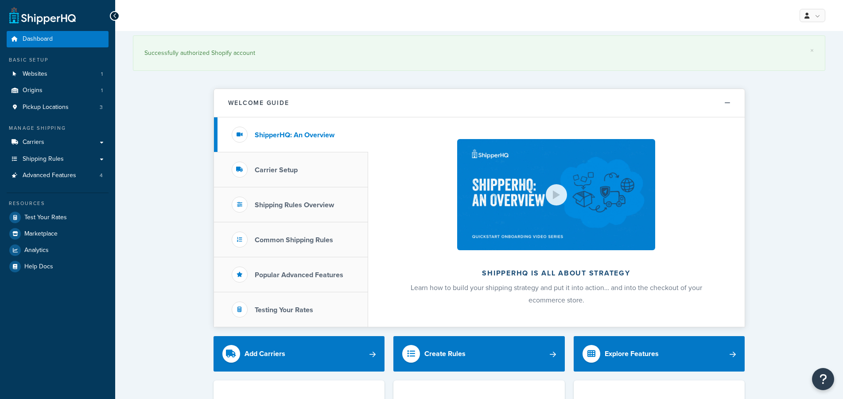 This screenshot has height=399, width=843. I want to click on div: Resources, so click(58, 203).